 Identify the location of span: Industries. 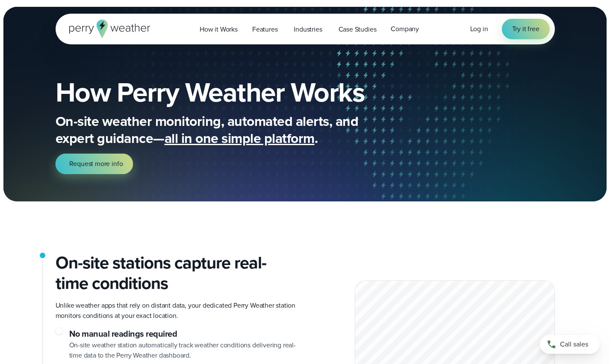
(308, 29).